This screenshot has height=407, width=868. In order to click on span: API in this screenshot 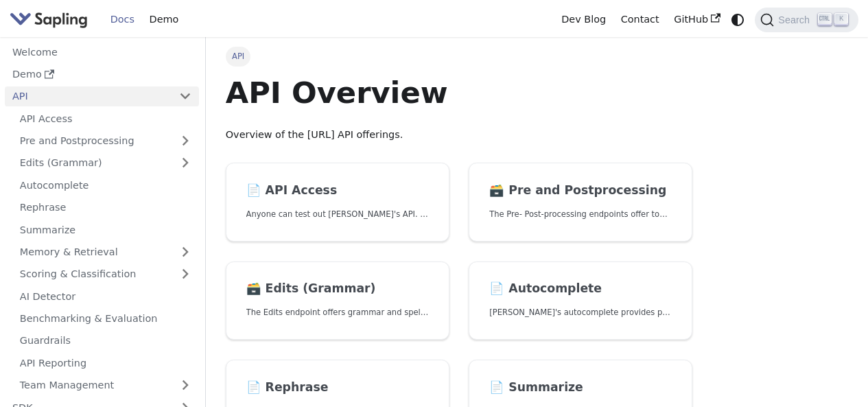, I will do `click(238, 56)`.